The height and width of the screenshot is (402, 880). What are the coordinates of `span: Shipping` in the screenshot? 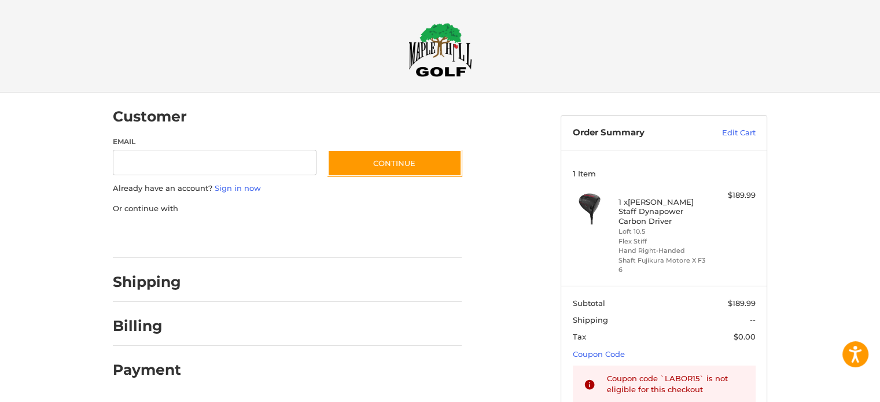 It's located at (590, 320).